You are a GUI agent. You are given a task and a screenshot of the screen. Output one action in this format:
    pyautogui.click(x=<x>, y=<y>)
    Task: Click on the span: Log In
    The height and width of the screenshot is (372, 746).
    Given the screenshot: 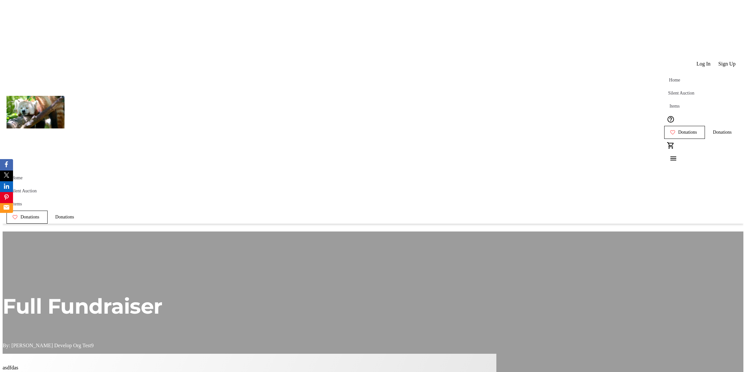 What is the action you would take?
    pyautogui.click(x=703, y=64)
    